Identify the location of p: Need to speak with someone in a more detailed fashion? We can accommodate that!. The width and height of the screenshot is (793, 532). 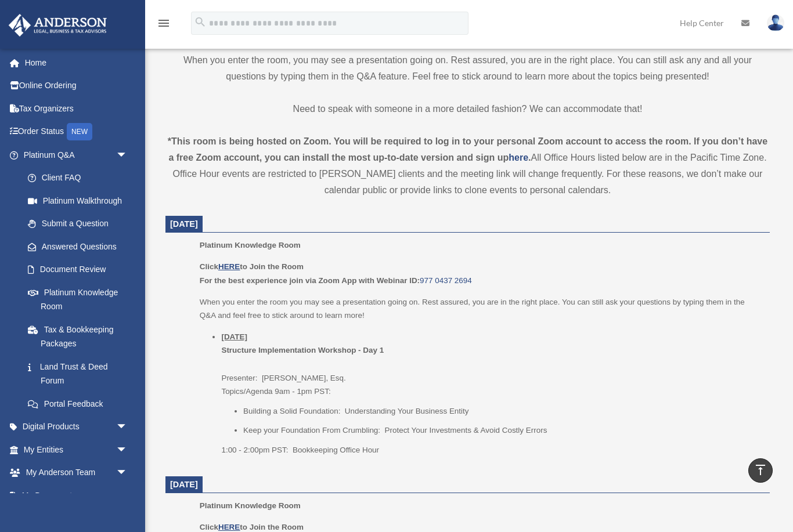
(468, 109).